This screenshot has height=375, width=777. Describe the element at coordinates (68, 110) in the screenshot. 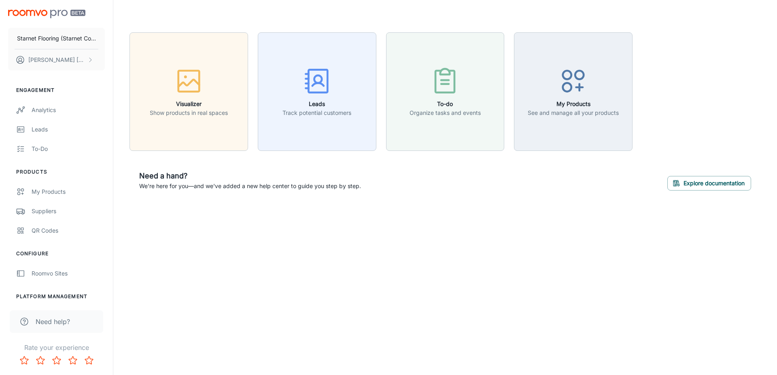

I see `div: Analytics` at that location.